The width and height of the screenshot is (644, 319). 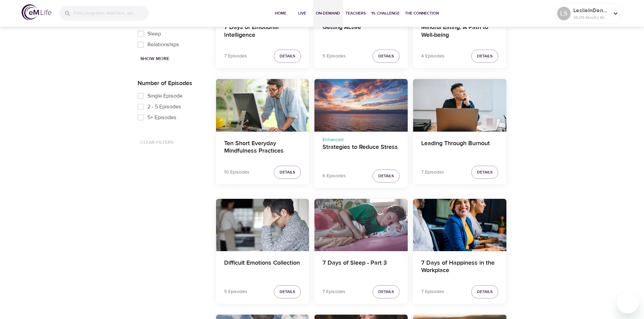 What do you see at coordinates (155, 59) in the screenshot?
I see `button: Show More` at bounding box center [155, 59].